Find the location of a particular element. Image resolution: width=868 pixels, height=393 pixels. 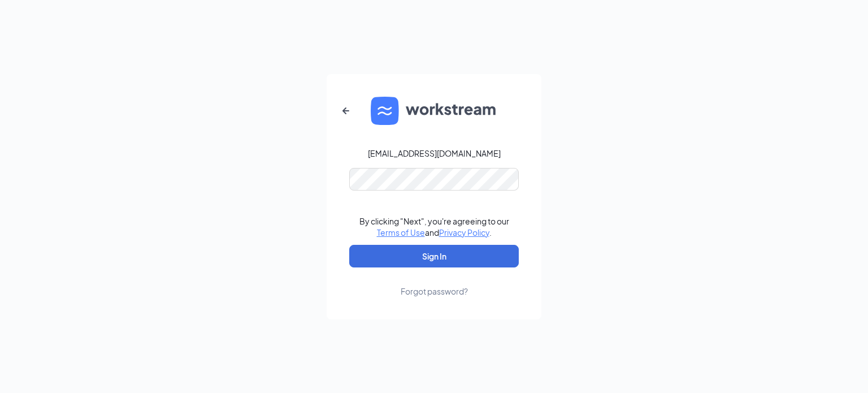

div: By clicking "Next", you're agreeing to our and . is located at coordinates (434, 227).